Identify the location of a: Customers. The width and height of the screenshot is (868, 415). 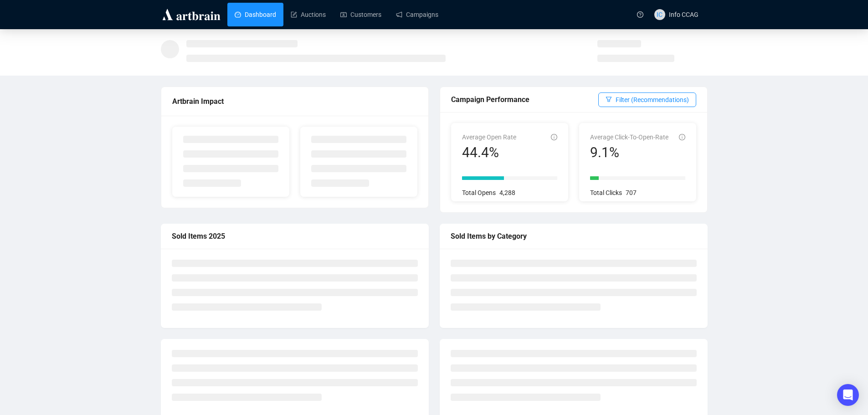
(361, 14).